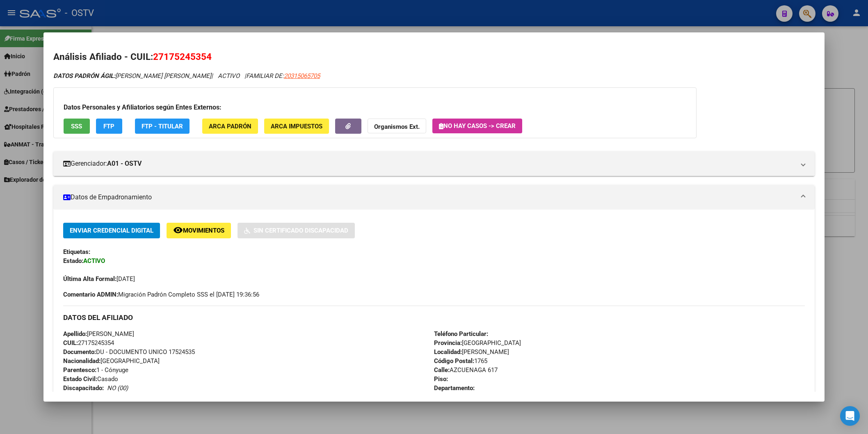 Image resolution: width=868 pixels, height=434 pixels. I want to click on i: | ACTIVO |, so click(187, 76).